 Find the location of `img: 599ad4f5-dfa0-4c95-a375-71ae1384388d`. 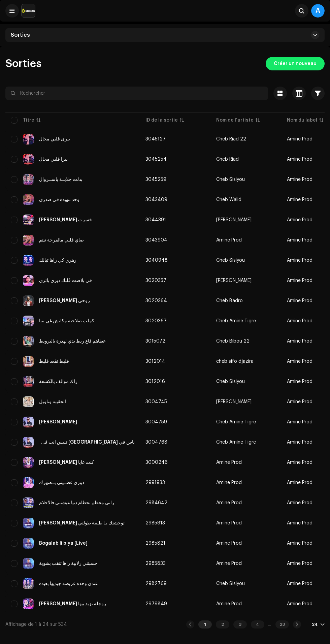

img: 599ad4f5-dfa0-4c95-a375-71ae1384388d is located at coordinates (28, 240).